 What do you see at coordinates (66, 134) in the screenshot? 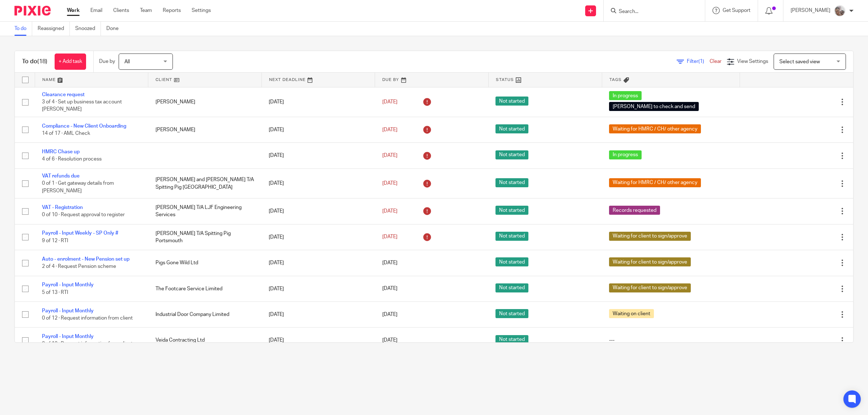
I see `span: 14 of 17 · AML Check` at bounding box center [66, 134].